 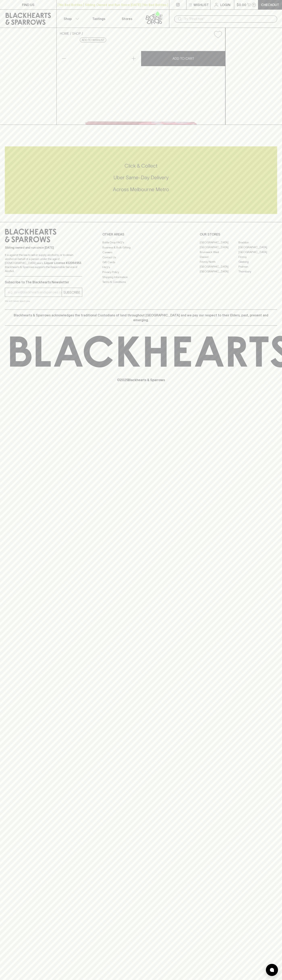 What do you see at coordinates (141, 83) in the screenshot?
I see `img: 38550.png` at bounding box center [141, 83].